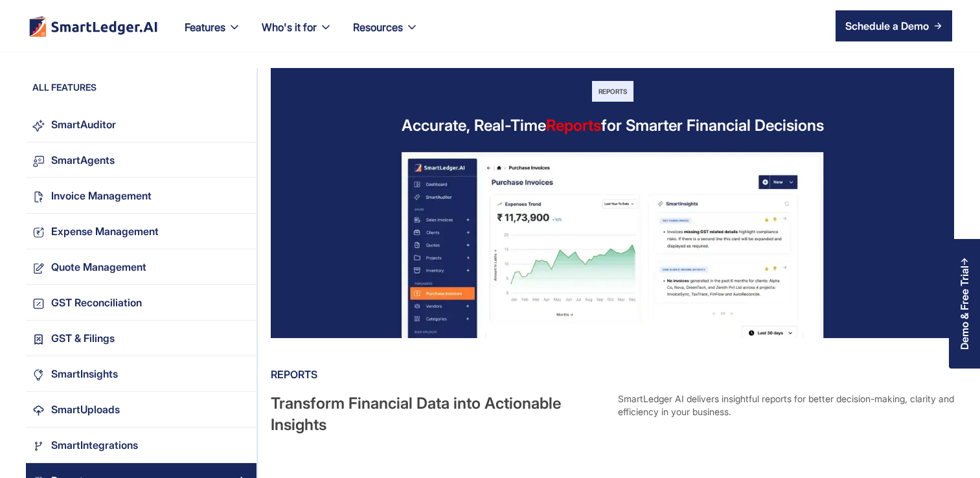 The height and width of the screenshot is (478, 980). Describe the element at coordinates (938, 26) in the screenshot. I see `img: arrow right icon` at that location.